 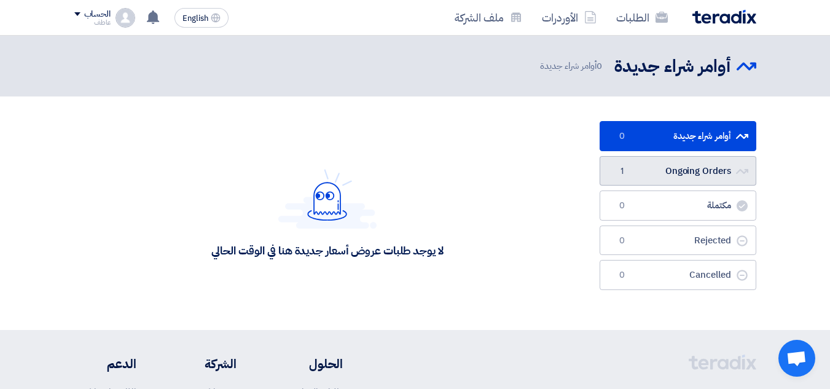 What do you see at coordinates (308, 364) in the screenshot?
I see `li: الحلول` at bounding box center [308, 364].